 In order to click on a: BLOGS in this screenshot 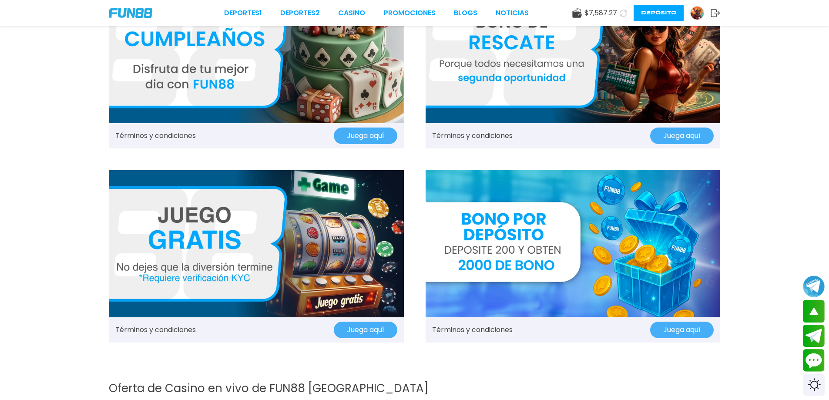, I will do `click(465, 13)`.